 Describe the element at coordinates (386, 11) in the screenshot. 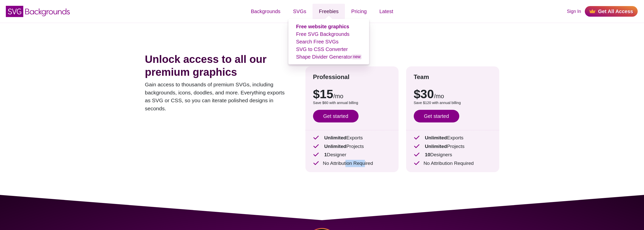

I see `a: Latest` at that location.